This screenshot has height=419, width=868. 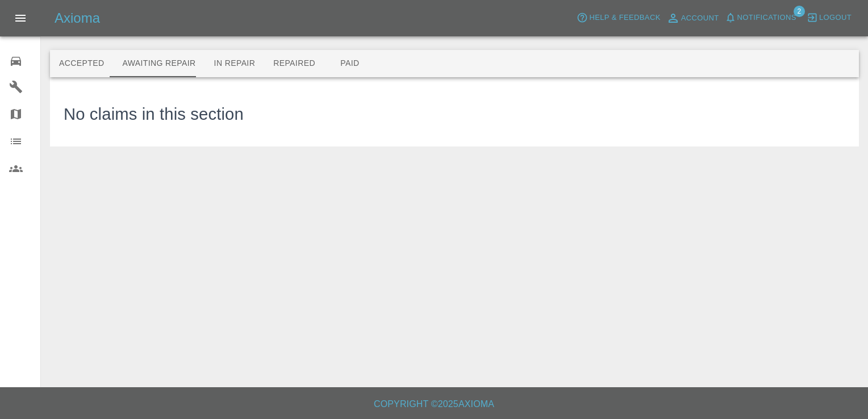 I want to click on span: Account, so click(x=700, y=18).